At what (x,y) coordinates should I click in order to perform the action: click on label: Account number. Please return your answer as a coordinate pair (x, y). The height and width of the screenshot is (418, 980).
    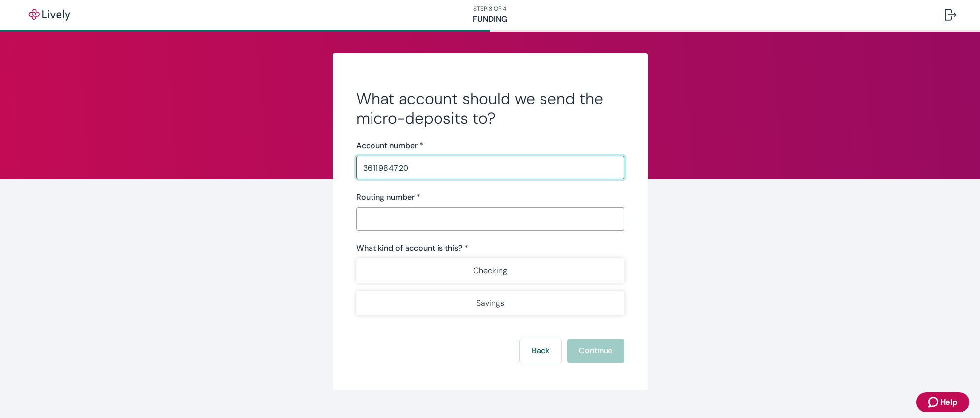
    Looking at the image, I should click on (390, 146).